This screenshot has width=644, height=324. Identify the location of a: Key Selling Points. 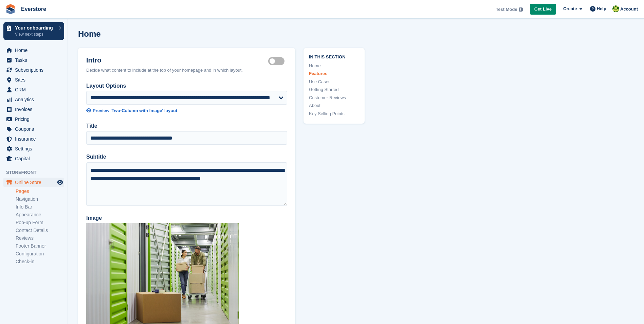
(334, 114).